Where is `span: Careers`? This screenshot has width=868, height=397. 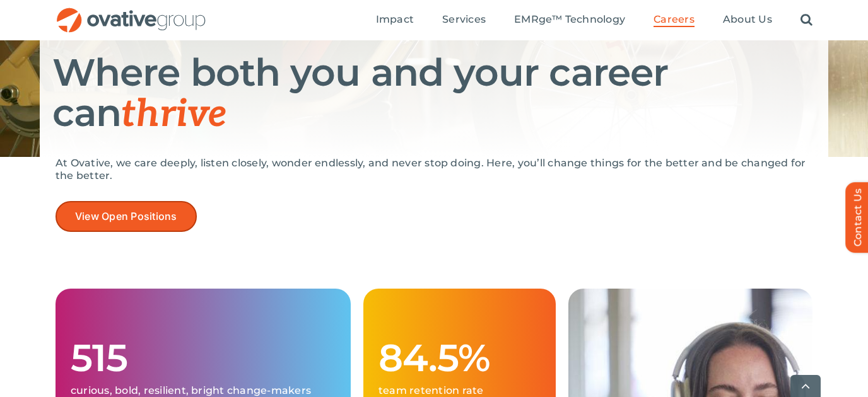 span: Careers is located at coordinates (674, 20).